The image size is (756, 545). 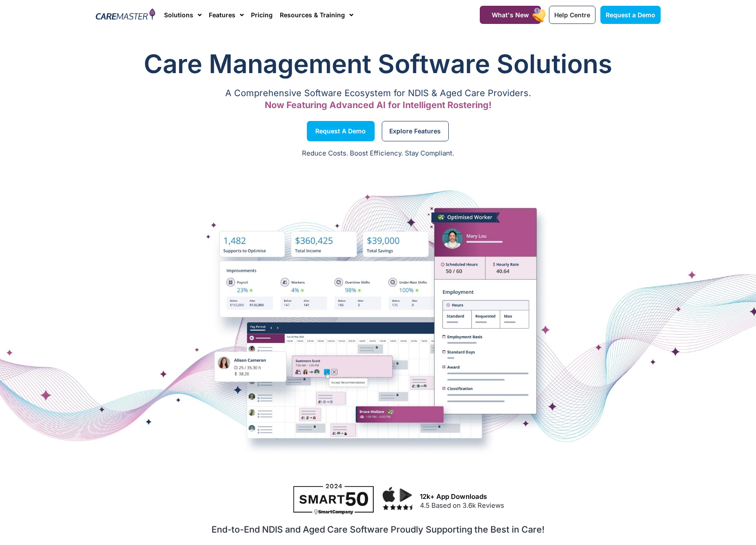 What do you see at coordinates (378, 530) in the screenshot?
I see `h2: End-to-End NDIS and Aged Care Software Proudly Supporting the Best in Care!` at bounding box center [378, 530].